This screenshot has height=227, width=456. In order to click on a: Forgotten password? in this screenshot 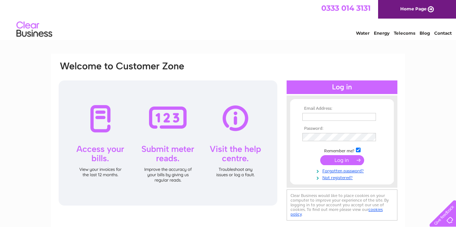, I will do `click(343, 170)`.